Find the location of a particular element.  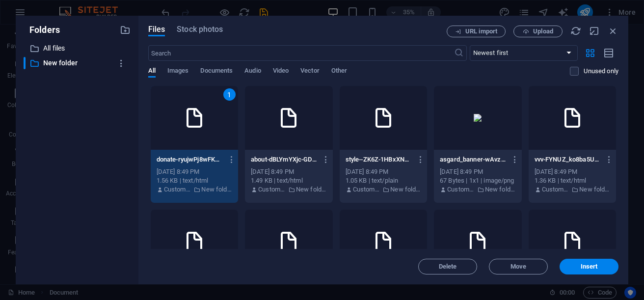

button: Move is located at coordinates (518, 267).